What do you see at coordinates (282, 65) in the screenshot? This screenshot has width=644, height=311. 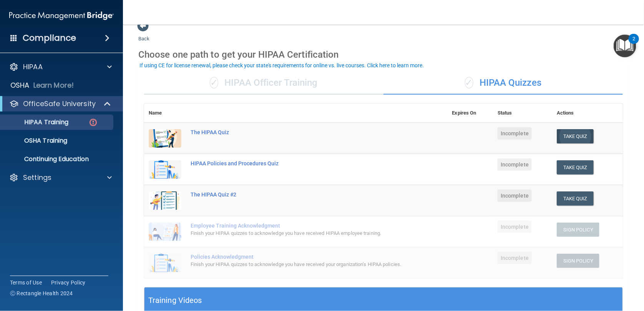 I see `div: If using CE for license renewal, please check your state's requirements for online vs. live cours...` at bounding box center [282, 65].